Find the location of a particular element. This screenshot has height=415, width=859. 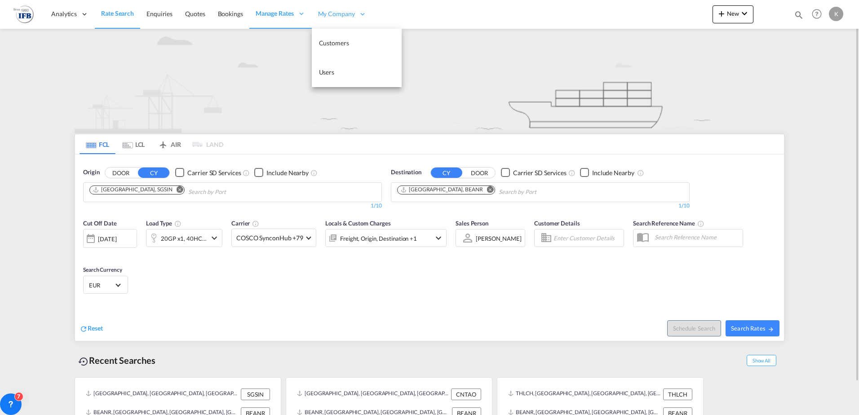

div: CNTAO is located at coordinates (466, 395).